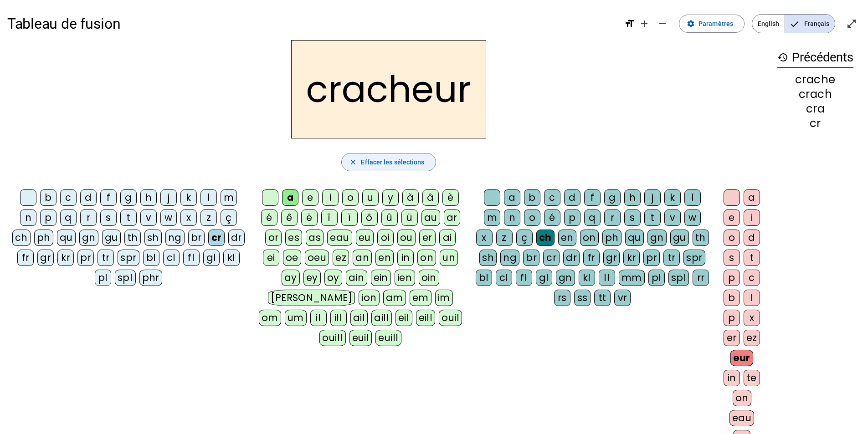 The image size is (868, 434). What do you see at coordinates (815, 94) in the screenshot?
I see `div: crach` at bounding box center [815, 94].